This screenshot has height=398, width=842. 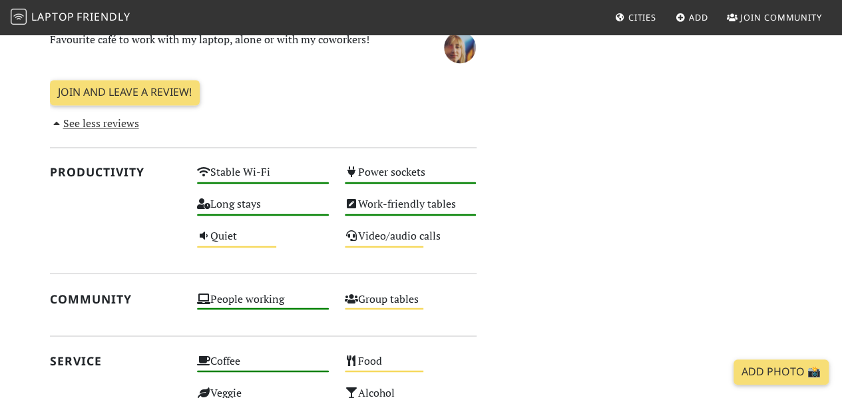 What do you see at coordinates (19, 17) in the screenshot?
I see `img: LaptopFriendly` at bounding box center [19, 17].